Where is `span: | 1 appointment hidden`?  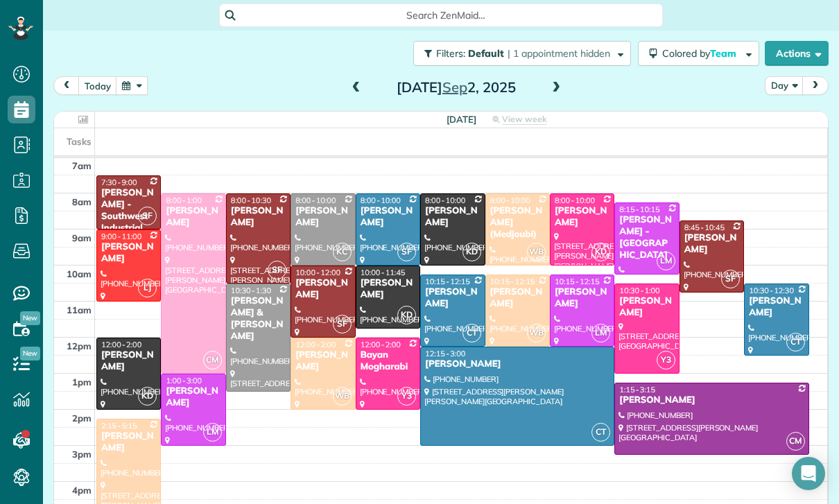
span: | 1 appointment hidden is located at coordinates (559, 53).